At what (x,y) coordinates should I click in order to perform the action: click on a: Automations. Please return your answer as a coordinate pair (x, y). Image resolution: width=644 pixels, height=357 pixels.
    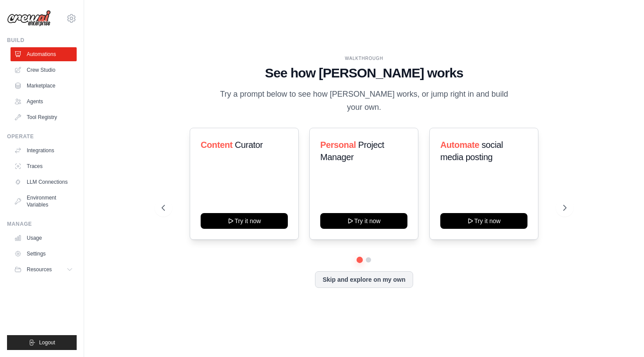
    Looking at the image, I should click on (44, 54).